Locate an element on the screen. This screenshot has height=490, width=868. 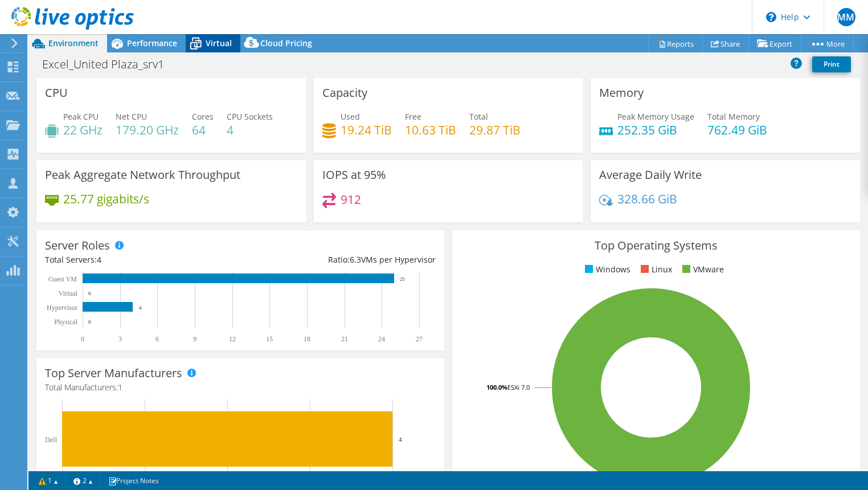
h3: Capacity is located at coordinates (345, 93).